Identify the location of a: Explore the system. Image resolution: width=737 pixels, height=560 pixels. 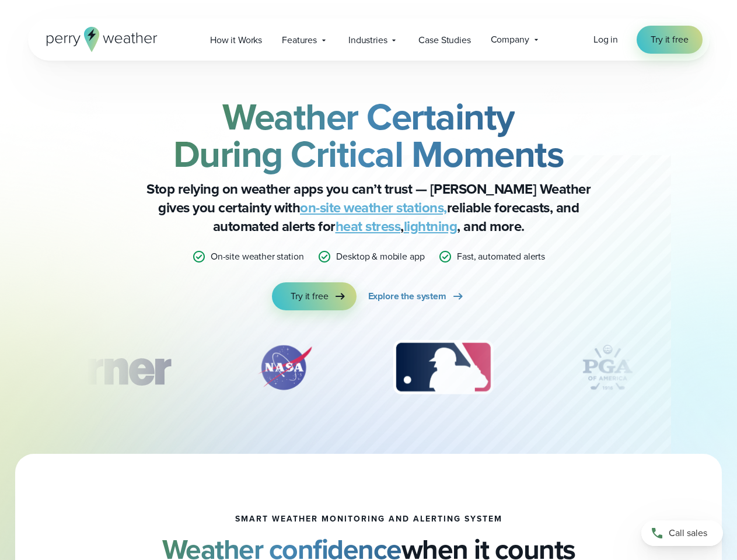
(416, 297).